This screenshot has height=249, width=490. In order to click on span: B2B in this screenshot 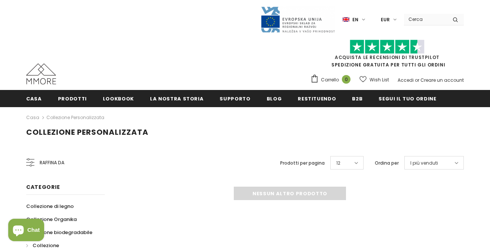, I will do `click(357, 99)`.